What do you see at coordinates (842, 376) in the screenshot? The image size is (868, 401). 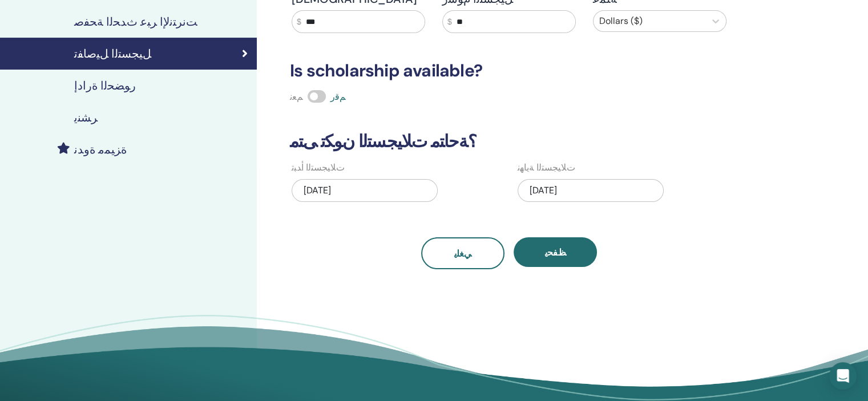 I see `div: Open Intercom Messenger` at bounding box center [842, 376].